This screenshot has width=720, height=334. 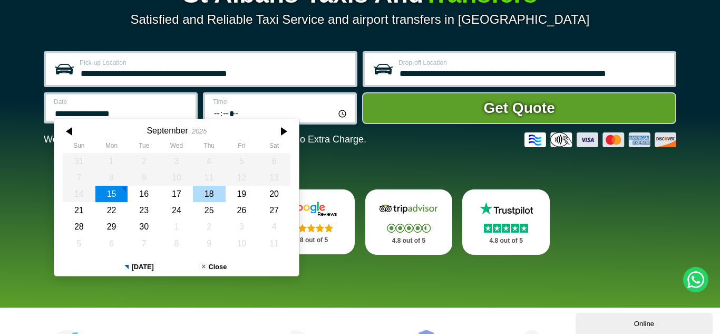 What do you see at coordinates (205, 139) in the screenshot?
I see `p: We Now Accept Card & Contactless Payment In` at bounding box center [205, 139].